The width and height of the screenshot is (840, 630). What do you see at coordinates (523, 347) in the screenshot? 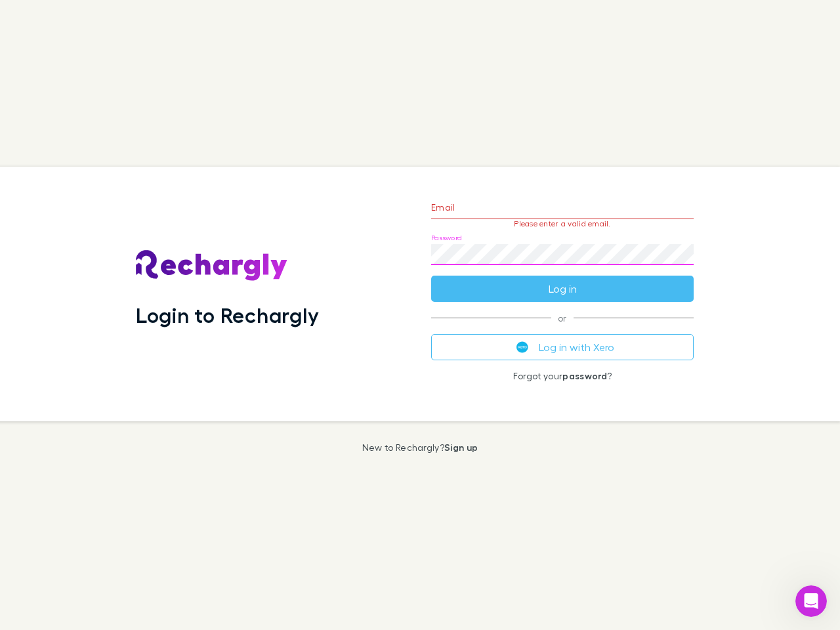
I see `img: Xero's logo` at bounding box center [523, 347].